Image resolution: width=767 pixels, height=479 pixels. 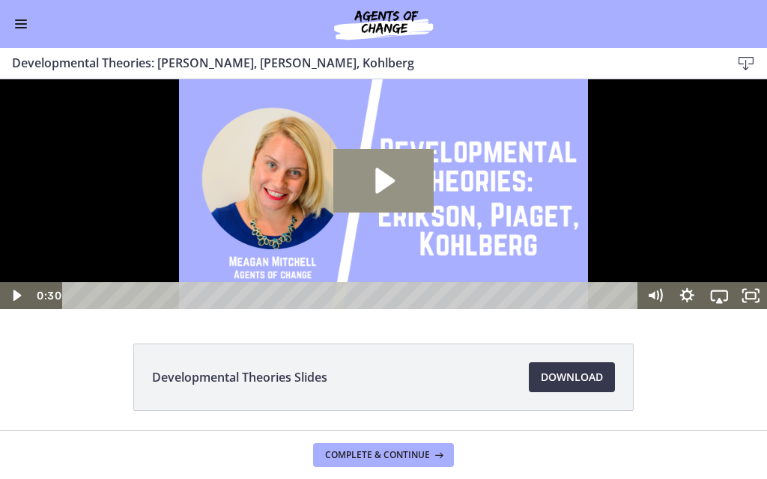 I want to click on button: Airplay, so click(x=719, y=216).